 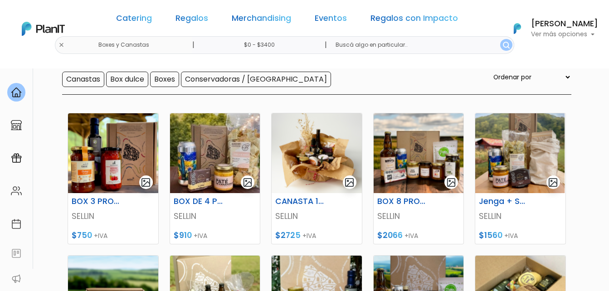 I want to click on strong: PLAN IT, so click(x=45, y=77).